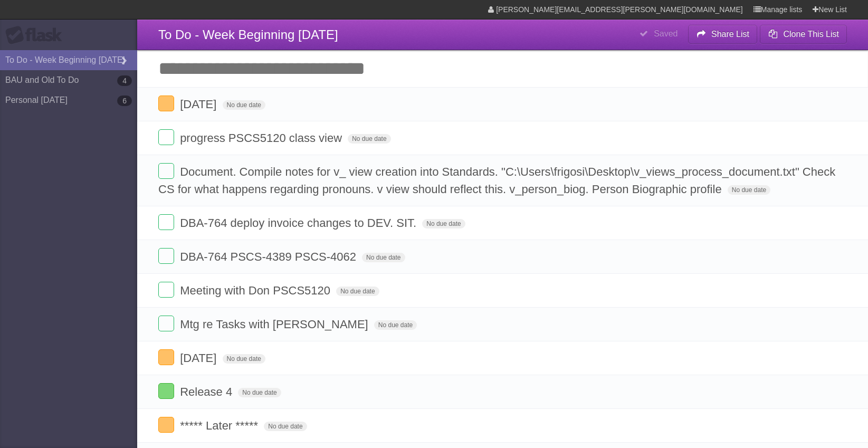 The height and width of the screenshot is (448, 868). I want to click on span: Meeting with Don PSCS5120, so click(256, 290).